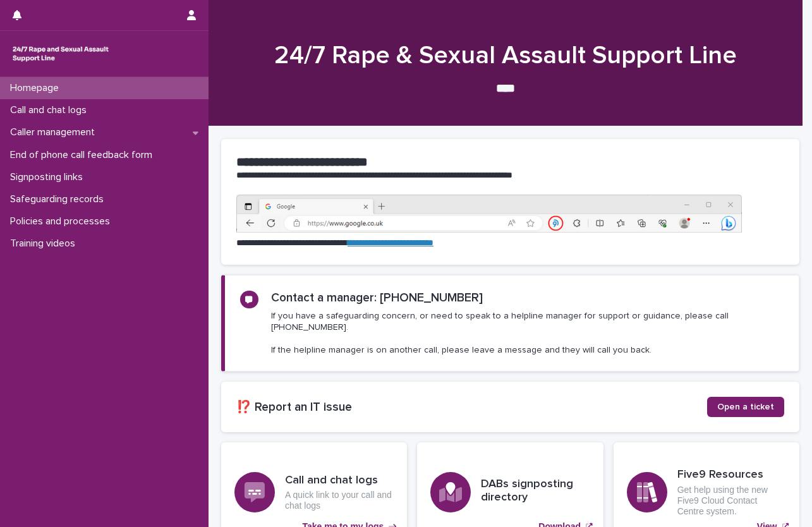 The image size is (812, 527). Describe the element at coordinates (472, 407) in the screenshot. I see `h2: ⁉️ Report an IT issue` at that location.